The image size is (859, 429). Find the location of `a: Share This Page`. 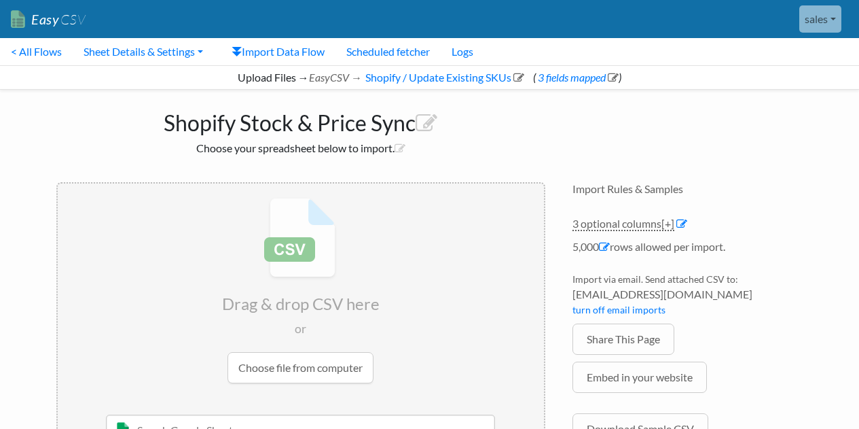

a: Share This Page is located at coordinates (624, 339).